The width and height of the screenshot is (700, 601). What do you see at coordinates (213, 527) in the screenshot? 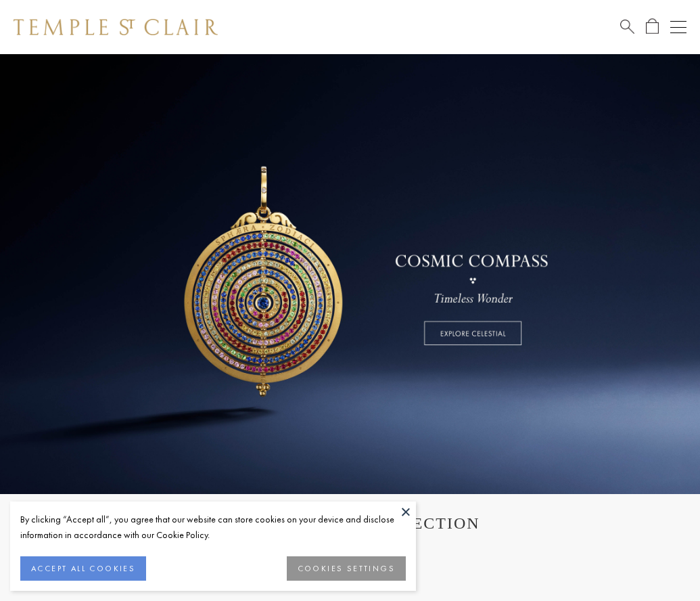
I see `div: By clicking “Accept all”, you agree that our website can store cookies on your device and disclos...` at bounding box center [213, 527].